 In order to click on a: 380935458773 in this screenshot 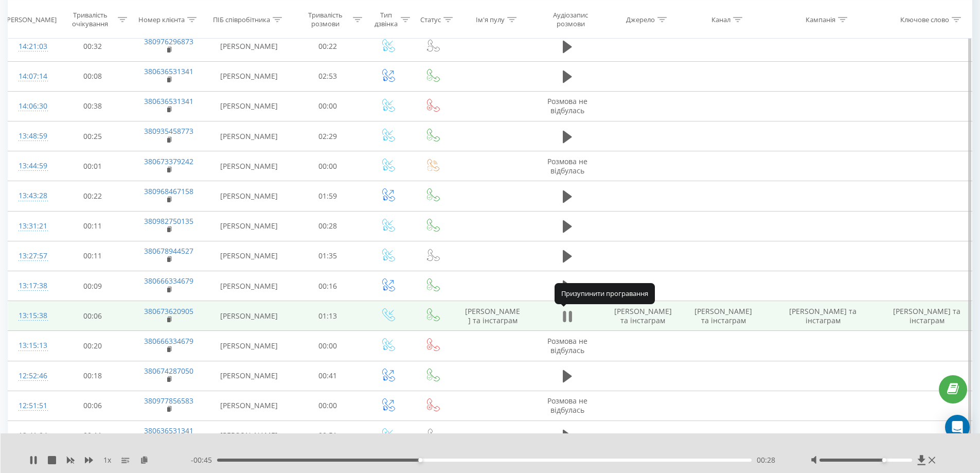, I will do `click(169, 131)`.